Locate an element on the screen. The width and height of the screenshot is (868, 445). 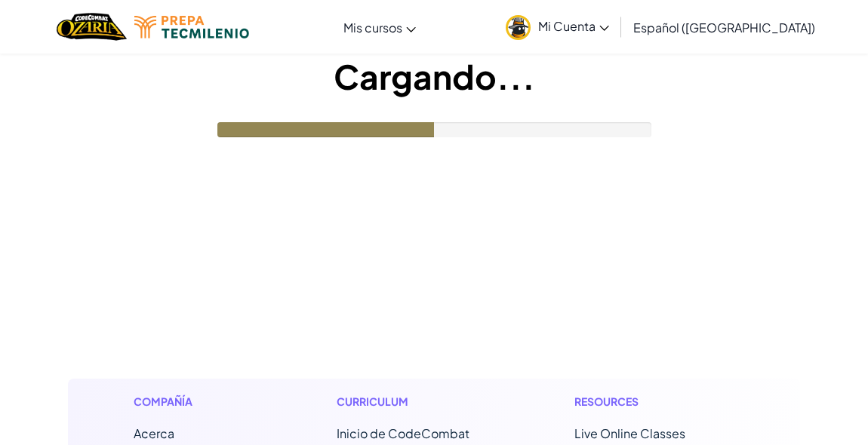
img: Tecmilenio logo is located at coordinates (192, 27).